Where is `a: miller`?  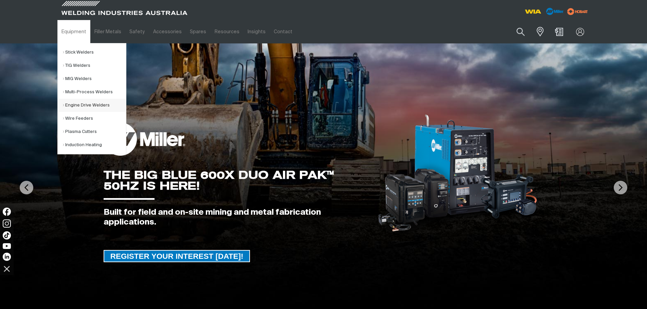
a: miller is located at coordinates (577, 12).